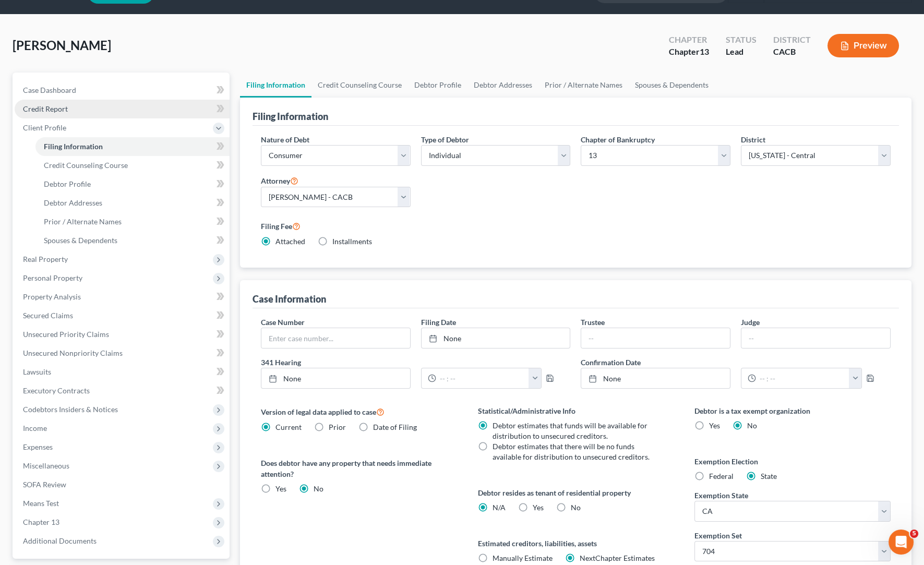 This screenshot has height=565, width=924. What do you see at coordinates (359, 469) in the screenshot?
I see `label: Does debtor have any property that needs immediate attention?` at bounding box center [359, 469].